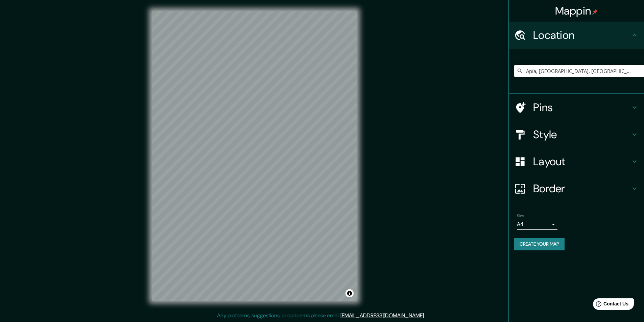  Describe the element at coordinates (595, 12) in the screenshot. I see `img: pin-icon.png` at that location.